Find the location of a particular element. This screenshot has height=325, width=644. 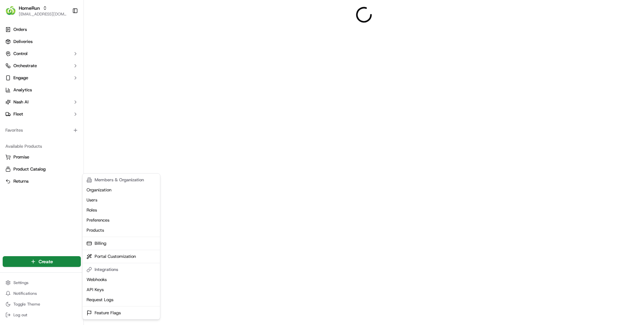

span: Promise is located at coordinates (21, 157).